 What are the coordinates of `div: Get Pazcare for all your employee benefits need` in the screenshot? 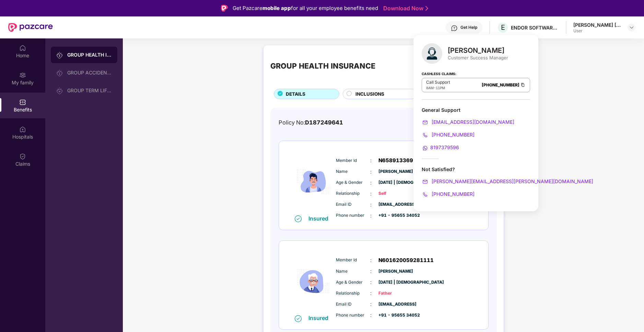 It's located at (305, 8).